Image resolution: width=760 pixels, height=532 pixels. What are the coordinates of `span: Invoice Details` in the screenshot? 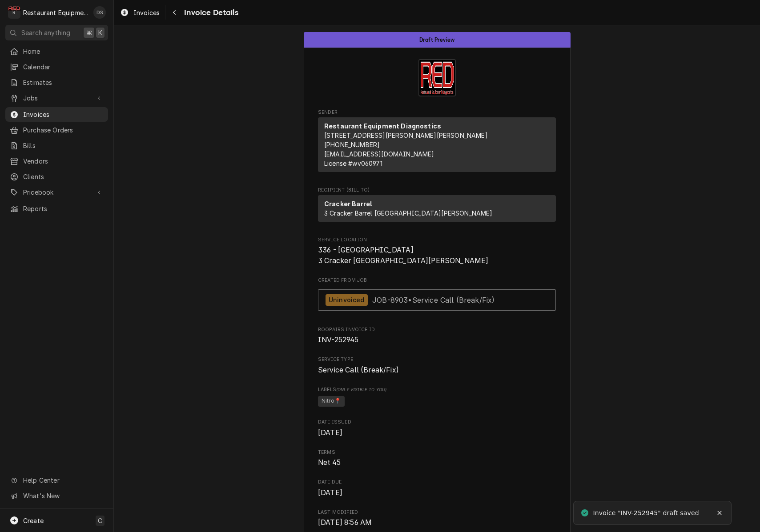 It's located at (210, 13).